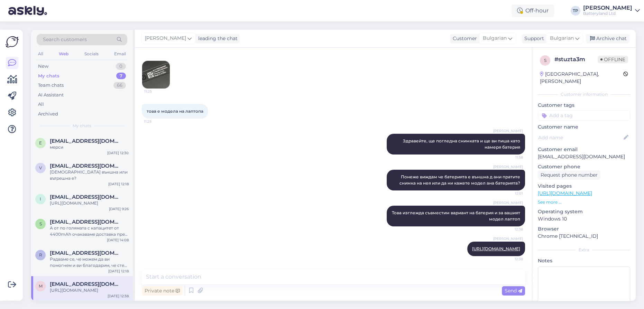  Describe the element at coordinates (40, 168) in the screenshot. I see `span: v` at that location.